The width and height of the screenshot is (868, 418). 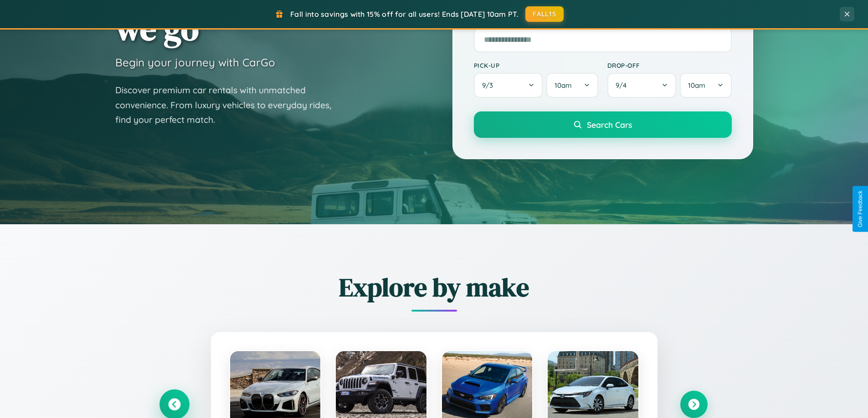 I want to click on p: Discover premium car rentals with unmatched convenience. From luxury vehicles to everyday rides, ..., so click(x=229, y=105).